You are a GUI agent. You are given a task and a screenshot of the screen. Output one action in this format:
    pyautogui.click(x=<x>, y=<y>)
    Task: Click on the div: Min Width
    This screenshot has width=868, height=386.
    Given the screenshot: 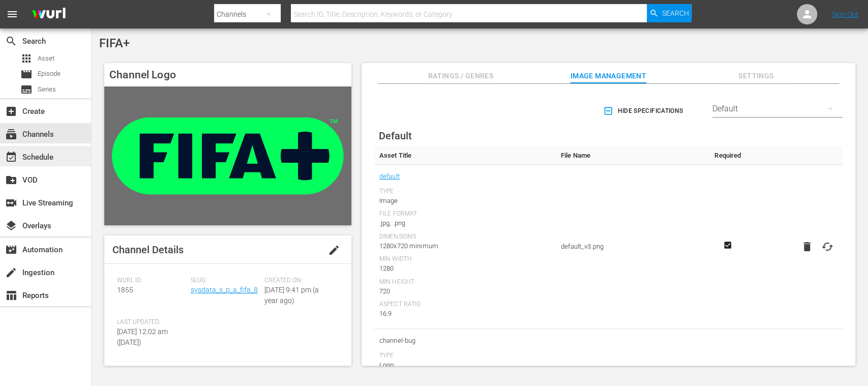 What is the action you would take?
    pyautogui.click(x=465, y=260)
    